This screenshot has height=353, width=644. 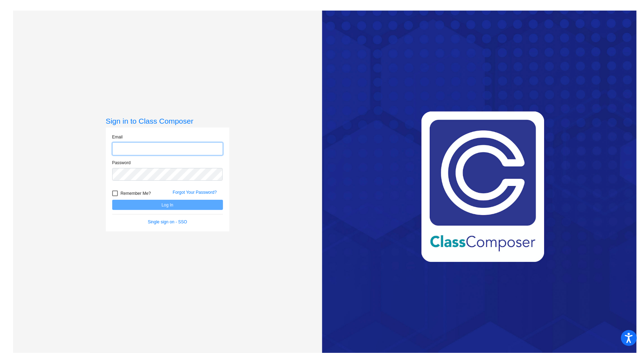 I want to click on label: Email, so click(x=117, y=137).